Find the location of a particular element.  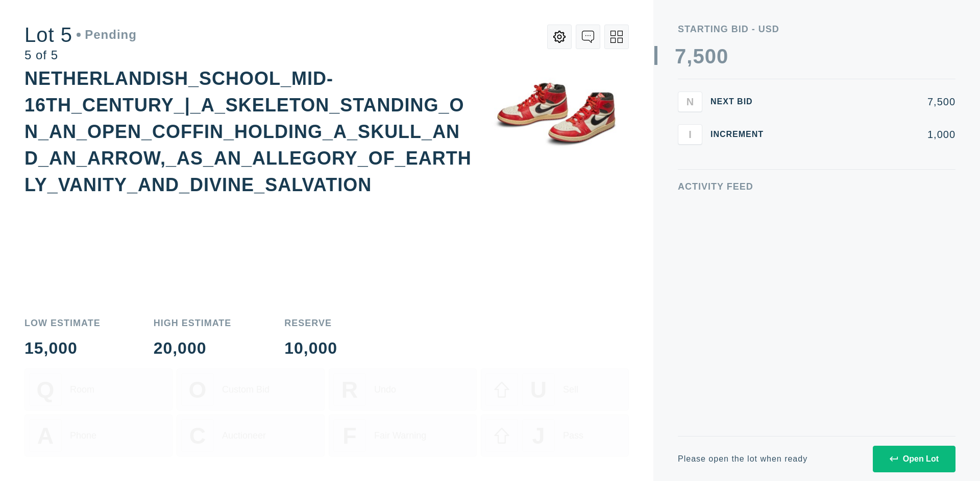

div: Reserve is located at coordinates (311, 323).